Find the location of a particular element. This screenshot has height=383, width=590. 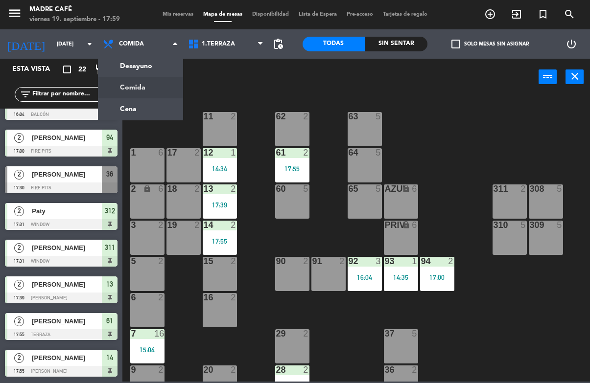

div: 29 is located at coordinates (276, 334).